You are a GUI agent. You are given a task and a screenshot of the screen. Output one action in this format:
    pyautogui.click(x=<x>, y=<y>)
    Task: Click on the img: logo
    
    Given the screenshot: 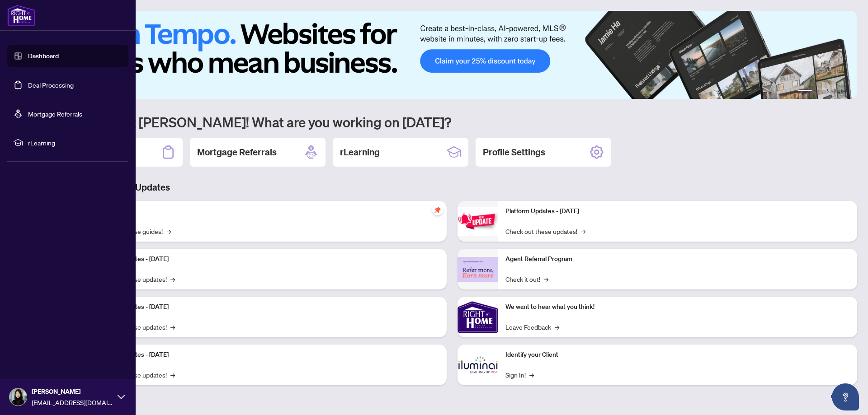 What is the action you would take?
    pyautogui.click(x=21, y=16)
    